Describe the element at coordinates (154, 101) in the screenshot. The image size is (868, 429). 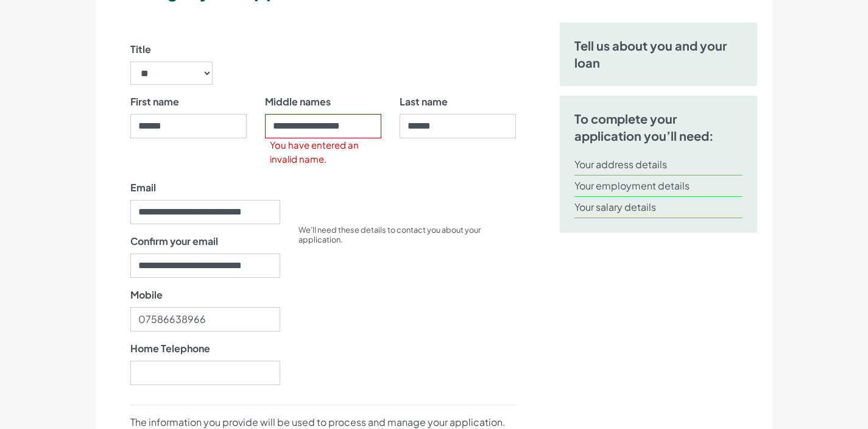
I see `label: First name` at that location.